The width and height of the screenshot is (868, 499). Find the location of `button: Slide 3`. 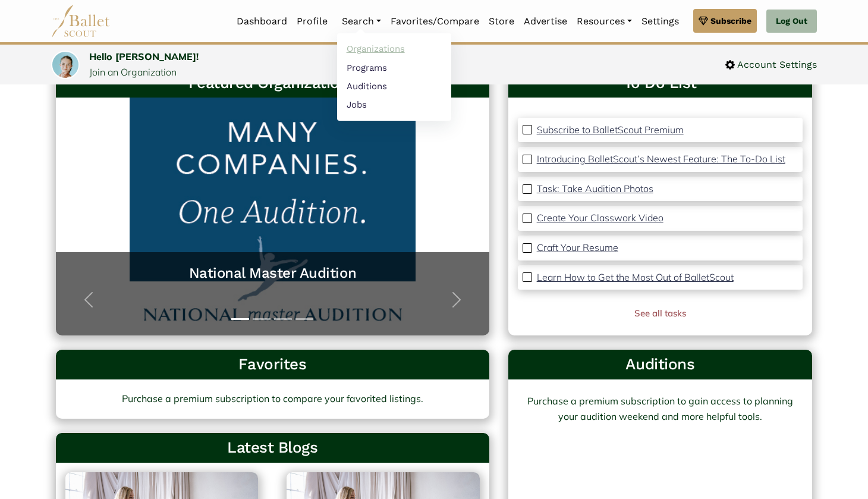

button: Slide 3 is located at coordinates (283, 318).